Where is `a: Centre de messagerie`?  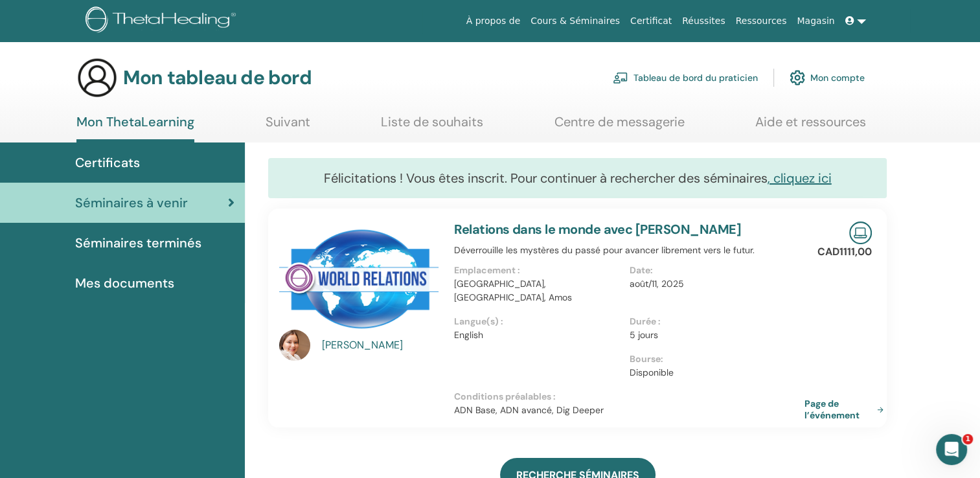
a: Centre de messagerie is located at coordinates (619, 126).